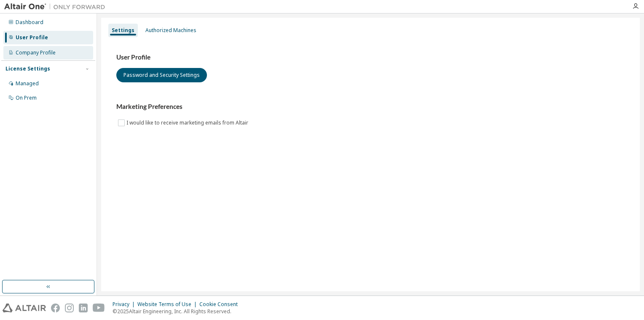  What do you see at coordinates (69, 308) in the screenshot?
I see `img: instagram.svg` at bounding box center [69, 308].